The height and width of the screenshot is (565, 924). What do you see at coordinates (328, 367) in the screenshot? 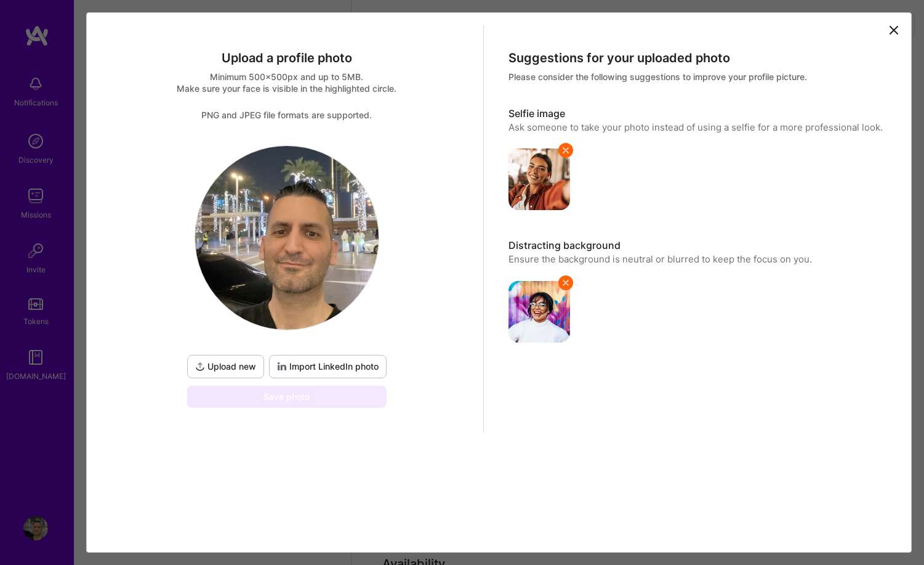
I see `button: Import LinkedIn photo` at bounding box center [328, 367].